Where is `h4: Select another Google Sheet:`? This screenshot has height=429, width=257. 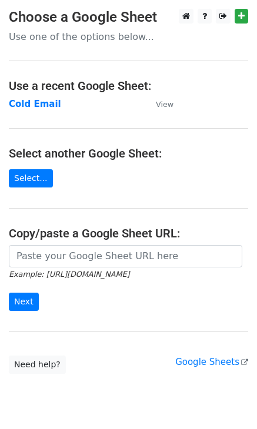 h4: Select another Google Sheet: is located at coordinates (128, 153).